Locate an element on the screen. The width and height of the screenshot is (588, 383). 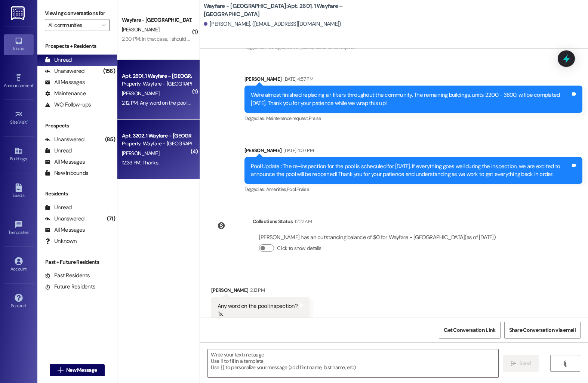
span: New Message is located at coordinates (82, 370).